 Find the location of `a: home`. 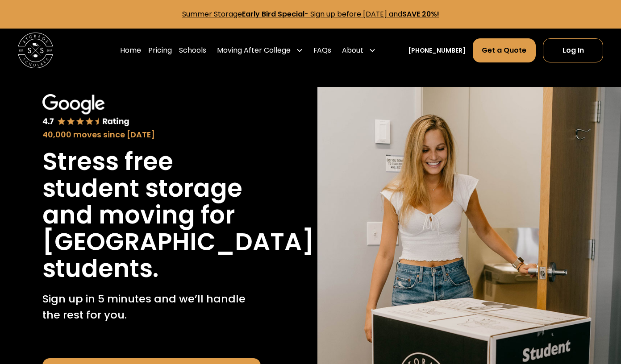

a: home is located at coordinates (35, 50).